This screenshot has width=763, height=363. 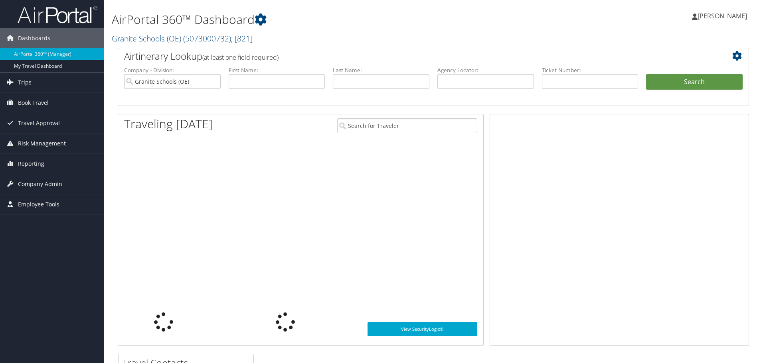 I want to click on span: Reporting, so click(x=31, y=164).